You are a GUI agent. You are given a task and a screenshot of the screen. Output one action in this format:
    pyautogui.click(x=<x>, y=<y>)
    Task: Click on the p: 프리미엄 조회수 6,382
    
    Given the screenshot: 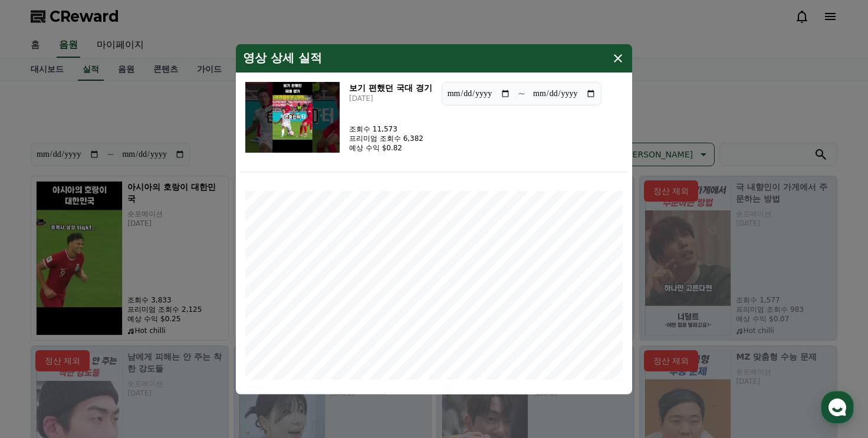 What is the action you would take?
    pyautogui.click(x=386, y=138)
    